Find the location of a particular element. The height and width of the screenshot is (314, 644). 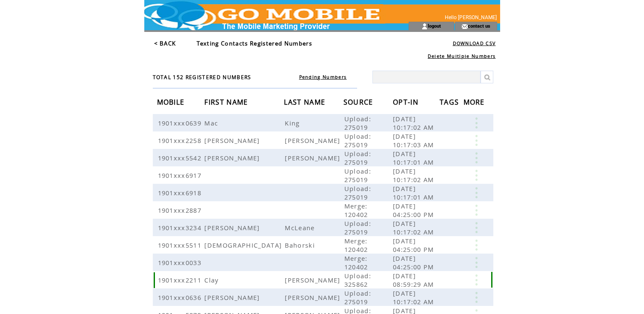

span: MOBILE is located at coordinates (172, 103).